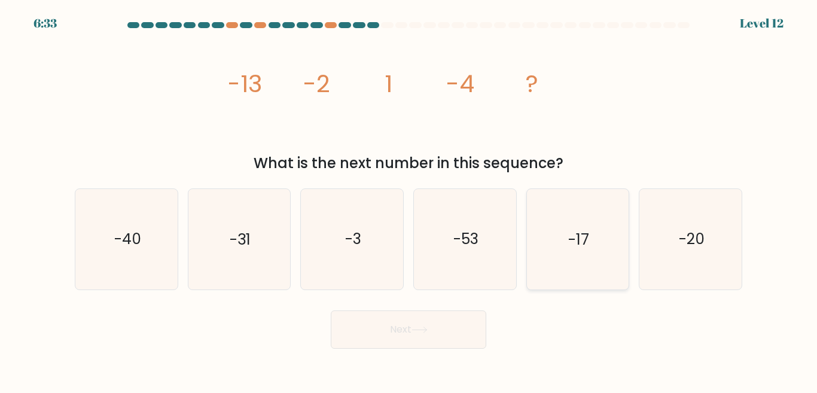 The width and height of the screenshot is (817, 393). What do you see at coordinates (240, 239) in the screenshot?
I see `text: -31` at bounding box center [240, 239].